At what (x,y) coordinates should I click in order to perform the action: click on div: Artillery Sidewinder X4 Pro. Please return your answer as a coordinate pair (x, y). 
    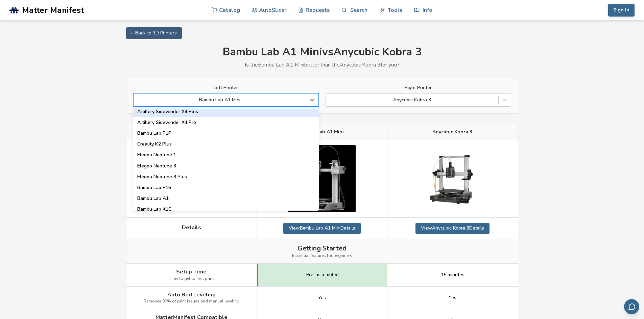
    Looking at the image, I should click on (226, 122).